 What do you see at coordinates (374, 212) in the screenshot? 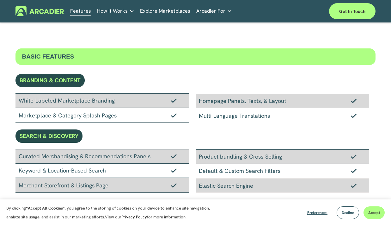
I see `button: Accept` at bounding box center [374, 212].